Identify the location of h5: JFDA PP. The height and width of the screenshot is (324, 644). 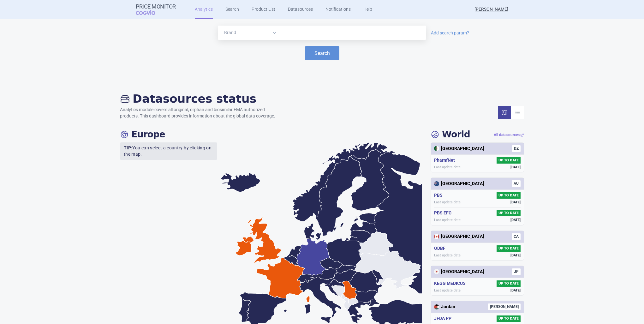
(444, 319).